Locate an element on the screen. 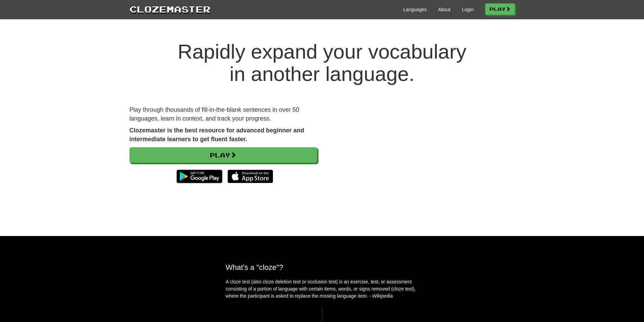 The width and height of the screenshot is (644, 322). span: also is located at coordinates (256, 282).